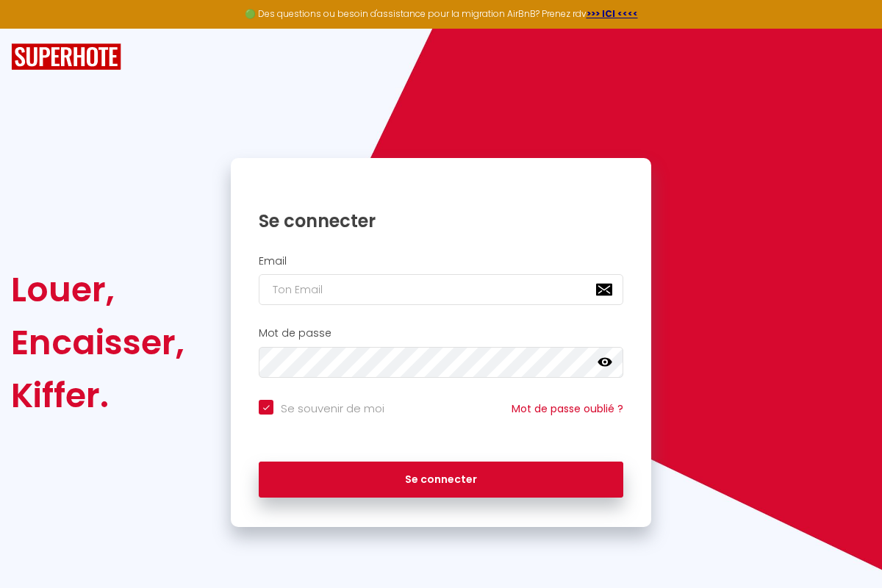 The width and height of the screenshot is (882, 588). I want to click on input: Ton Email, so click(441, 290).